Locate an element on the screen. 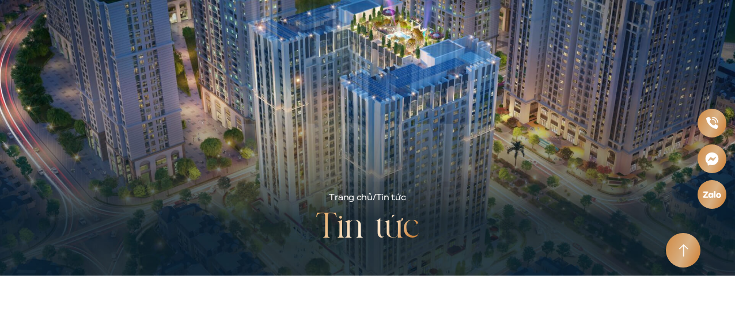 Image resolution: width=735 pixels, height=317 pixels. img: Zalo icon is located at coordinates (711, 195).